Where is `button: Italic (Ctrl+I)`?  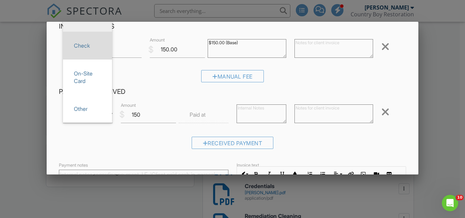
button: Italic (Ctrl+I) is located at coordinates (269, 174).